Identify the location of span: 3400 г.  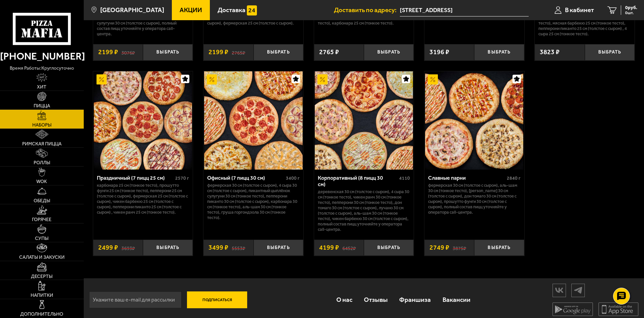
(292, 178).